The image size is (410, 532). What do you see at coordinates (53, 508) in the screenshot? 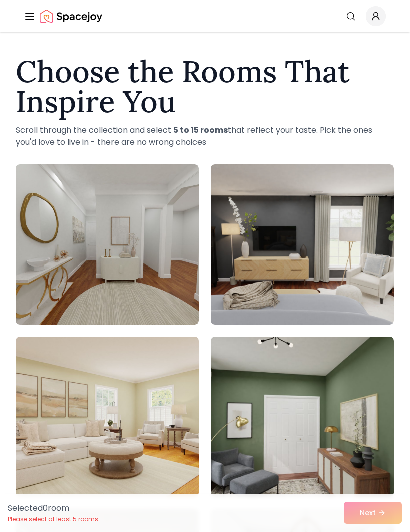
I see `p: Selected 0 room` at bounding box center [53, 508].